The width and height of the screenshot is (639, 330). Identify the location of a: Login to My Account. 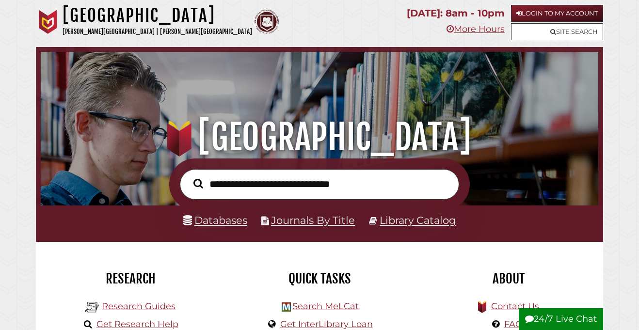
(557, 13).